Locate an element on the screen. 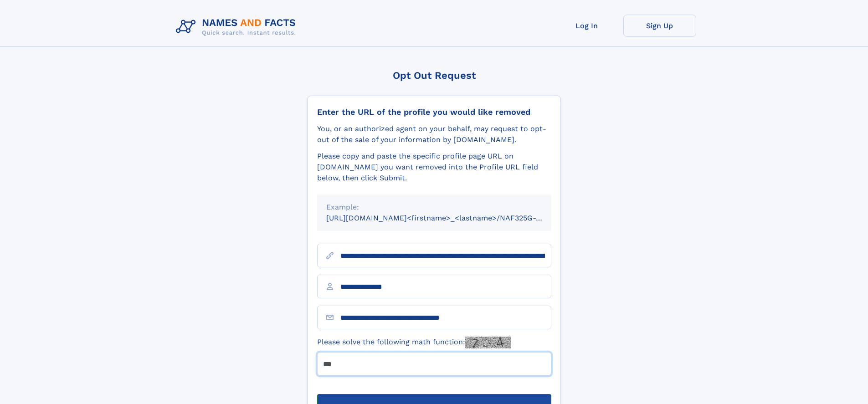 The image size is (868, 404). a: Log In is located at coordinates (586, 25).